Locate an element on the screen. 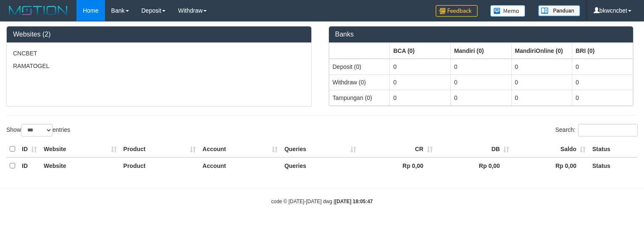  img: Button%20Memo.svg is located at coordinates (508, 11).